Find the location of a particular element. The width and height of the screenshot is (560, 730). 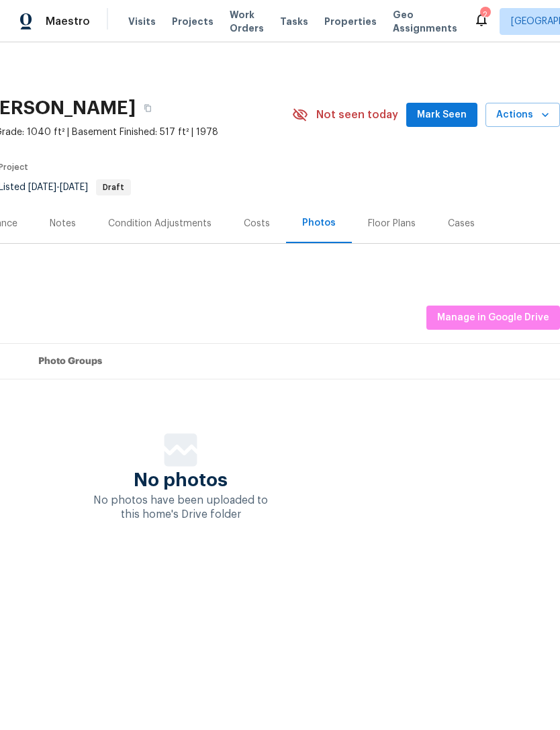

span: Mark Seen is located at coordinates (442, 115).